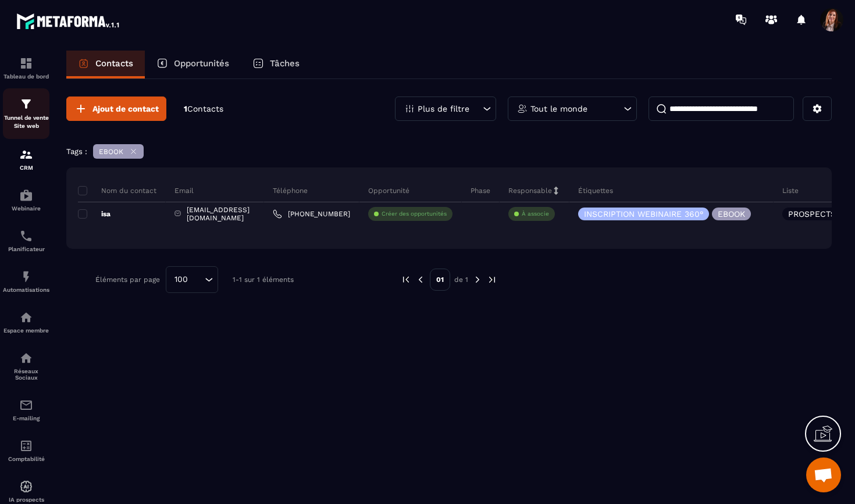 Image resolution: width=855 pixels, height=504 pixels. Describe the element at coordinates (824, 475) in the screenshot. I see `div: Ouvrir le chat` at that location.